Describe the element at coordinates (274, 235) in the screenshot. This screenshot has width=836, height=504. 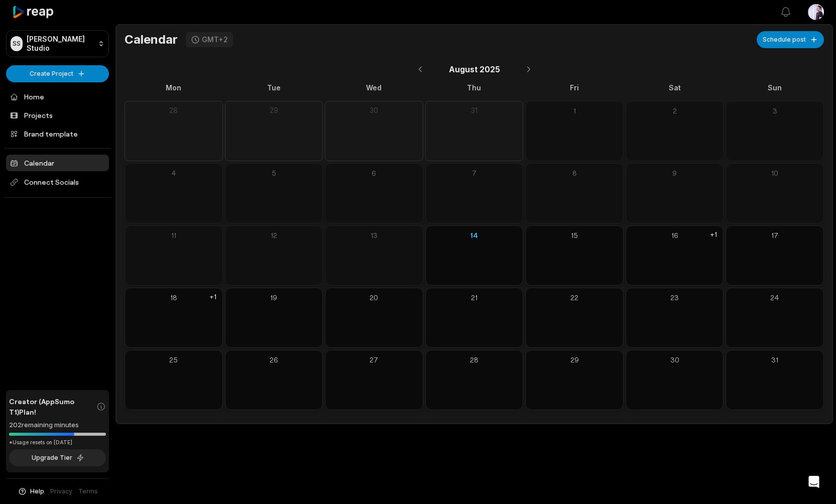
I see `div: 12` at that location.